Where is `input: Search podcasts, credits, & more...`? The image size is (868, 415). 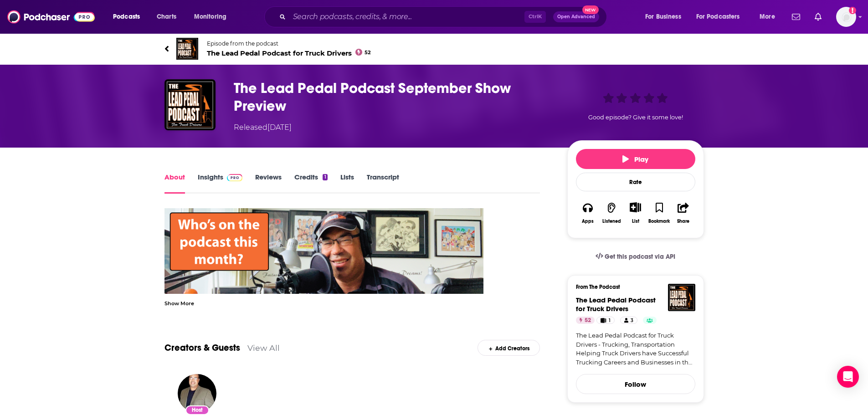
input: Search podcasts, credits, & more... is located at coordinates (407, 17).